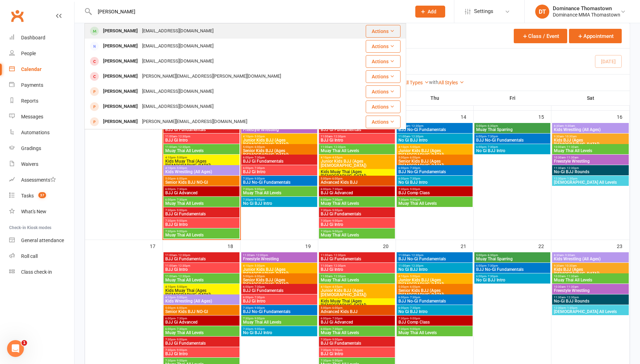 This screenshot has width=640, height=364. What do you see at coordinates (261, 255) in the screenshot?
I see `span: - 12:00pm` at bounding box center [261, 255].